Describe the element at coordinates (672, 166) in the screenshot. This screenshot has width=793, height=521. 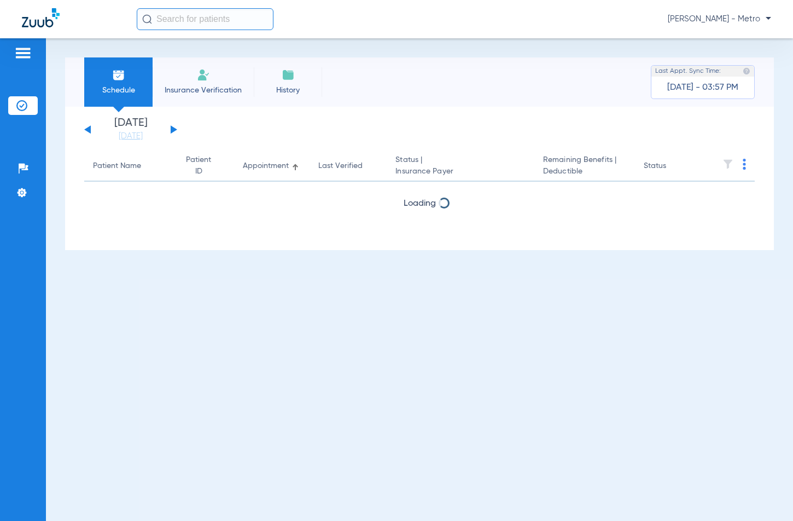
I see `th: Status` at that location.